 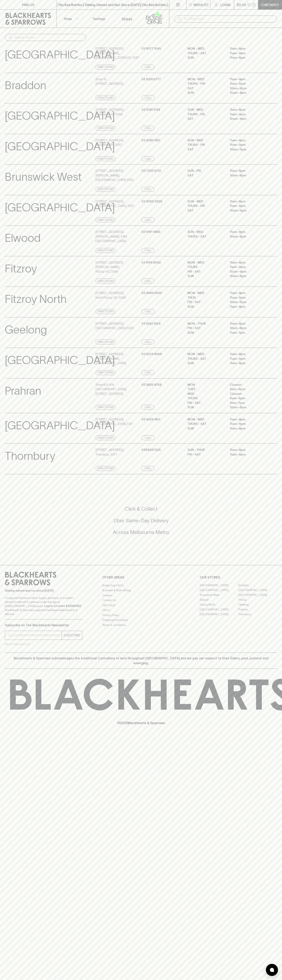 What do you see at coordinates (141, 585) in the screenshot?
I see `a: Bottle Drop FAQ's` at bounding box center [141, 585].